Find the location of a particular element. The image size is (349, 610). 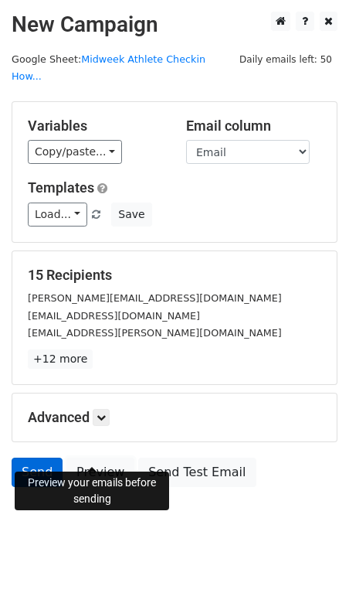

div: Preview your emails before sending is located at coordinates (92, 491).